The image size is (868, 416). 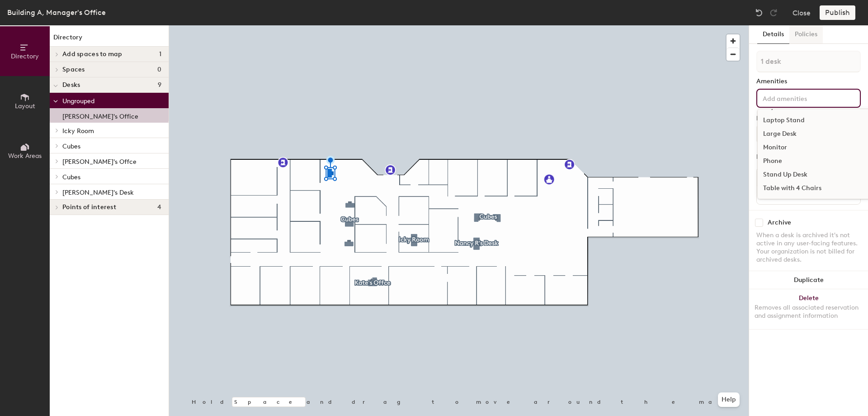 I want to click on button: Policies, so click(x=806, y=34).